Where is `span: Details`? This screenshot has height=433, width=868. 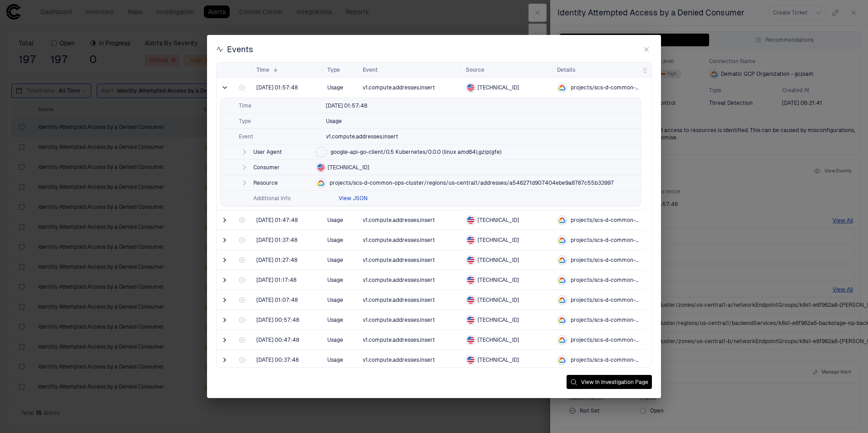 span: Details is located at coordinates (566, 70).